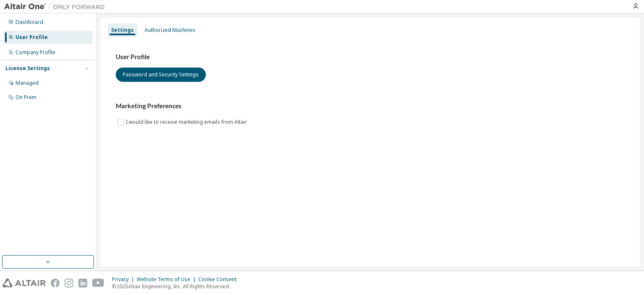 This screenshot has height=295, width=644. I want to click on div: Cookie Consent, so click(220, 279).